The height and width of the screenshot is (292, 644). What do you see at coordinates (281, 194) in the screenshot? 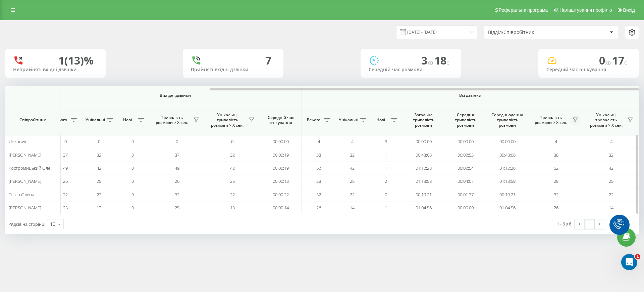
I see `td: 00:00:22` at bounding box center [281, 194].